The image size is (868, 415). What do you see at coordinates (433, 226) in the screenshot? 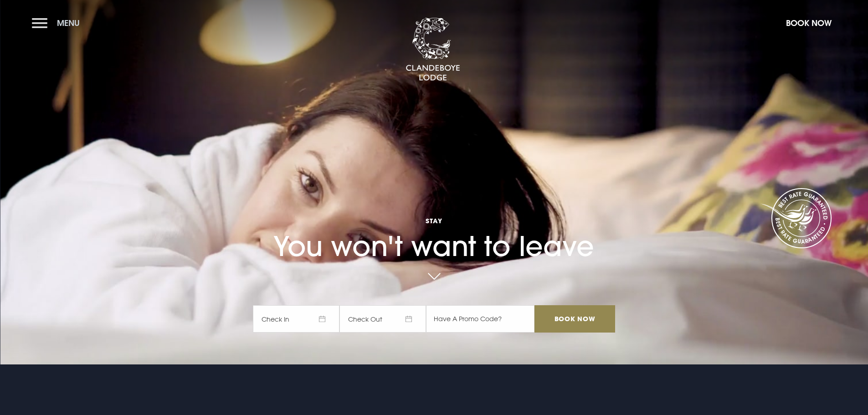
I see `h1: You won't want to leave` at bounding box center [433, 226].